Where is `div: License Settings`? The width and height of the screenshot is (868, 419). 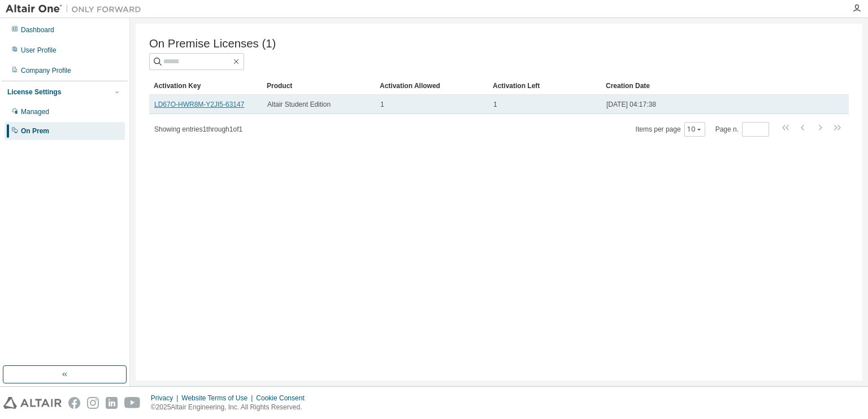
div: License Settings is located at coordinates (34, 92).